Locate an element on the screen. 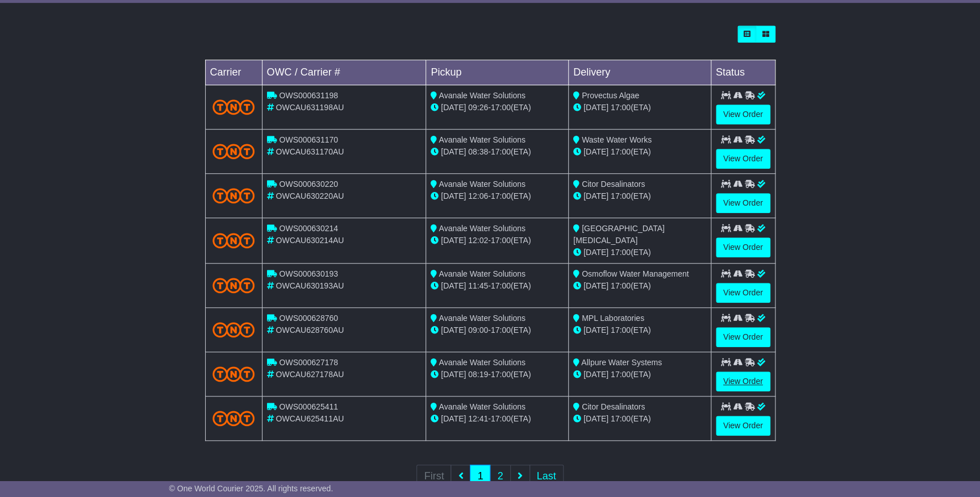  span: OWS000630214 is located at coordinates (309, 228).